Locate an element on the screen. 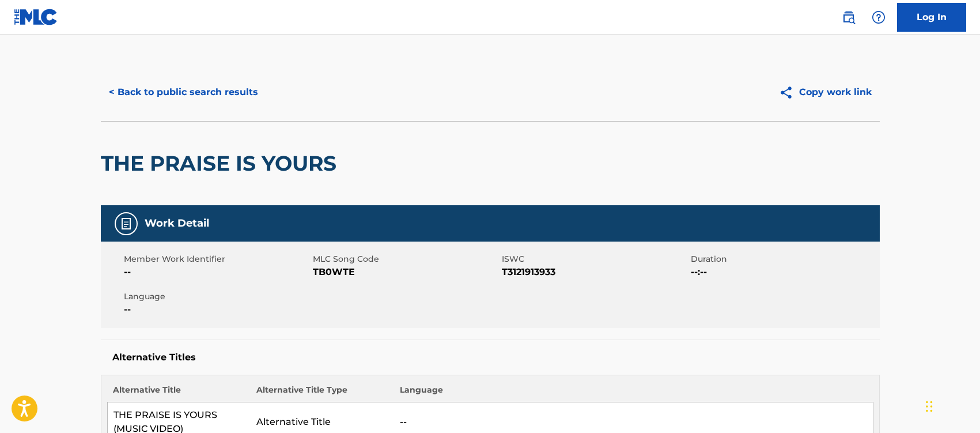  span: Duration is located at coordinates (784, 259).